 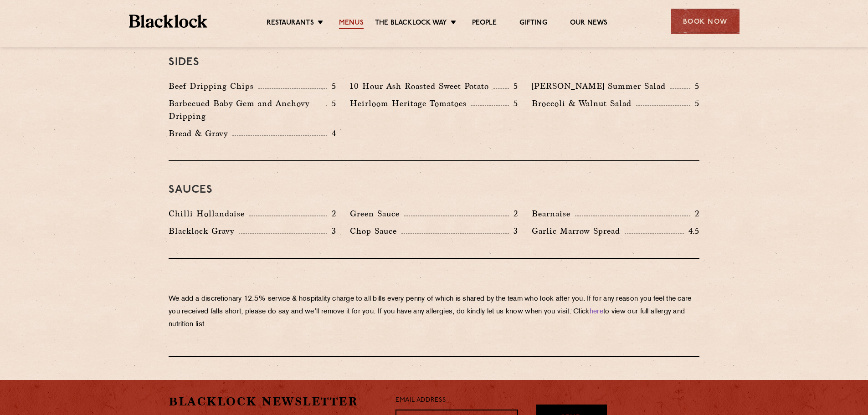 What do you see at coordinates (209, 213) in the screenshot?
I see `p: Chilli Hollandaise` at bounding box center [209, 213].